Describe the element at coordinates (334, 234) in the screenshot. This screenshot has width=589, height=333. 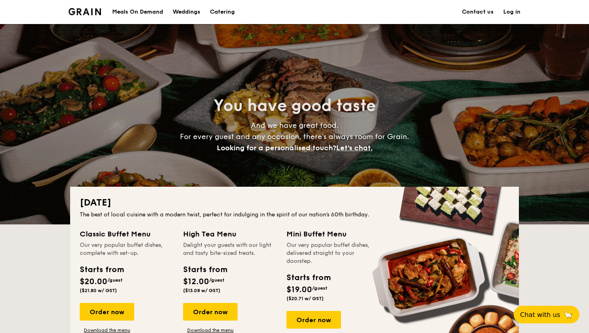
I see `div: Mini Buffet Menu` at that location.